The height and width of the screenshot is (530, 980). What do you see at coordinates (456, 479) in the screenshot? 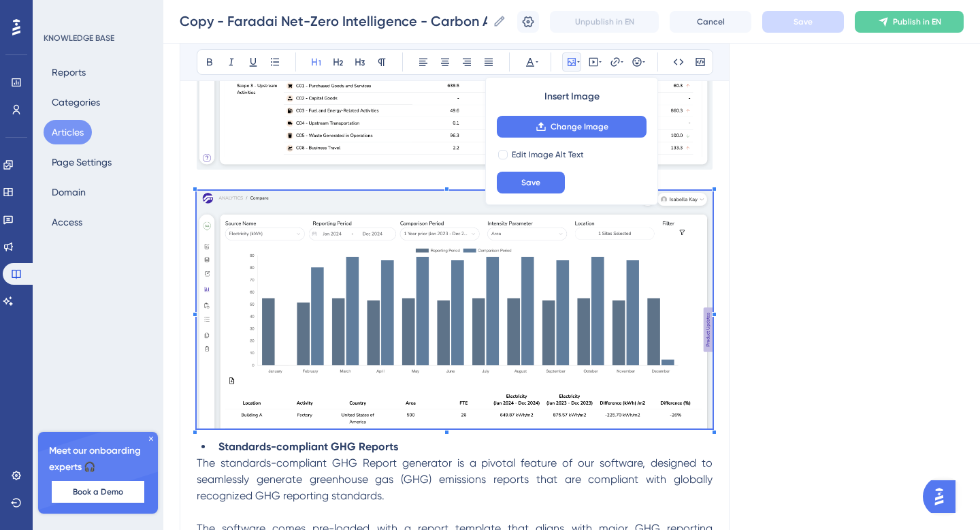
I see `span: The standards-compliant GHG Report generator is a pivotal feature of our software, designed to se...` at bounding box center [456, 479].